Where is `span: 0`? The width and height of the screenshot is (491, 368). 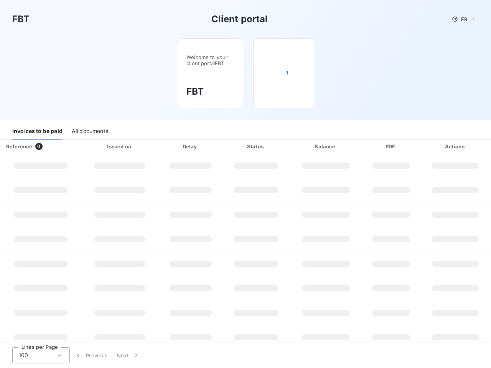
span: 0 is located at coordinates (39, 146).